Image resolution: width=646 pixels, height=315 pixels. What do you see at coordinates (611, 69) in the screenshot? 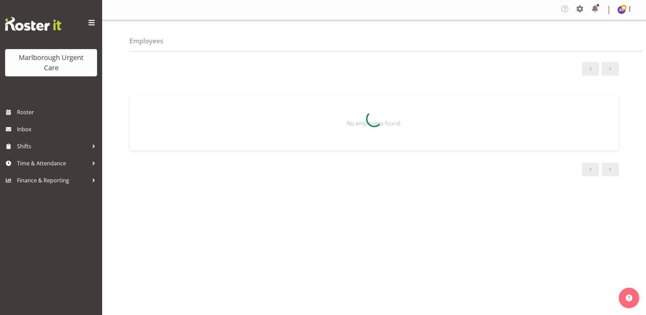
I see `a: Next page` at bounding box center [611, 69].